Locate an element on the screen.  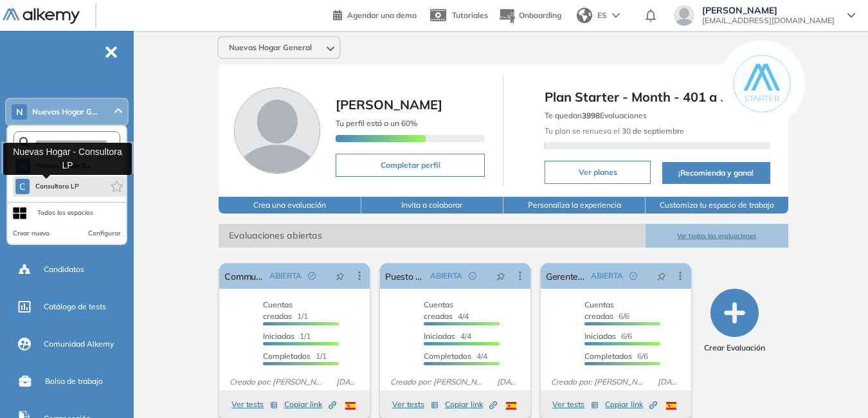
b: 30 de septiembre is located at coordinates (652, 131).